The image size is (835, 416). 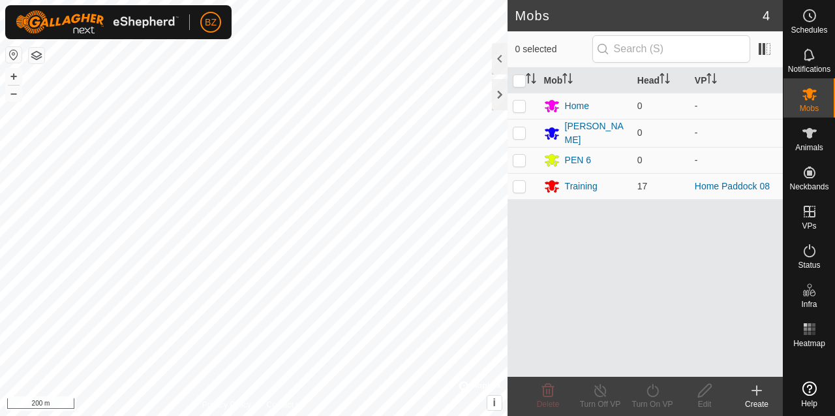 What do you see at coordinates (809, 108) in the screenshot?
I see `span: Mobs` at bounding box center [809, 108].